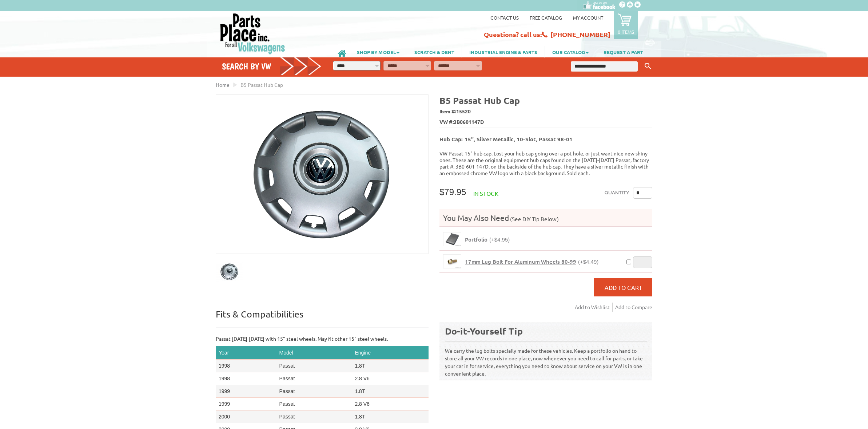 The image size is (868, 429). What do you see at coordinates (223, 85) in the screenshot?
I see `span: Home` at bounding box center [223, 85].